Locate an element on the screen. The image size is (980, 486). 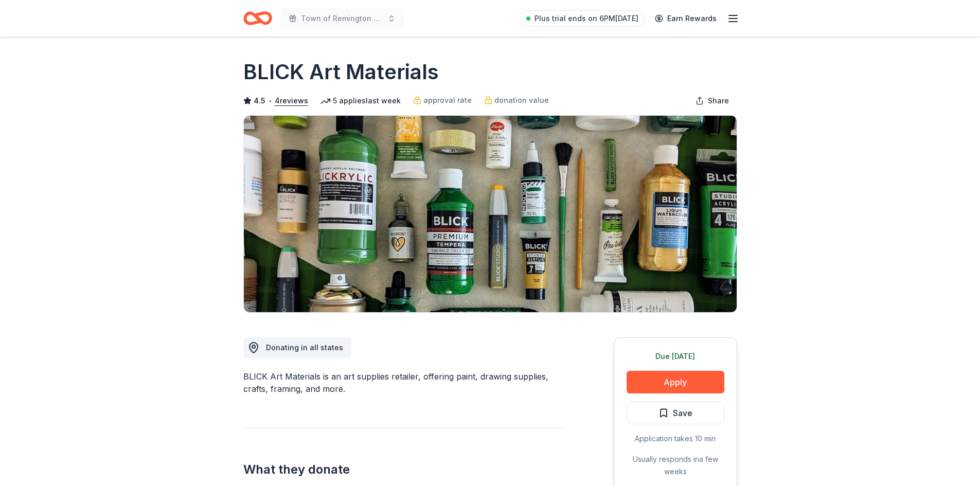
img: Image for BLICK Art Materials is located at coordinates (491, 214).